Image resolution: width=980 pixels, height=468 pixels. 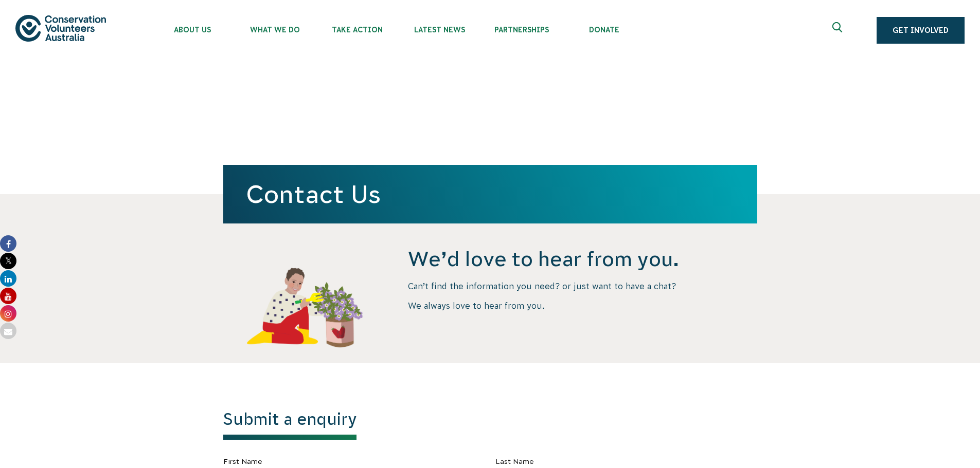 What do you see at coordinates (626, 461) in the screenshot?
I see `label: Last Name` at bounding box center [626, 461].